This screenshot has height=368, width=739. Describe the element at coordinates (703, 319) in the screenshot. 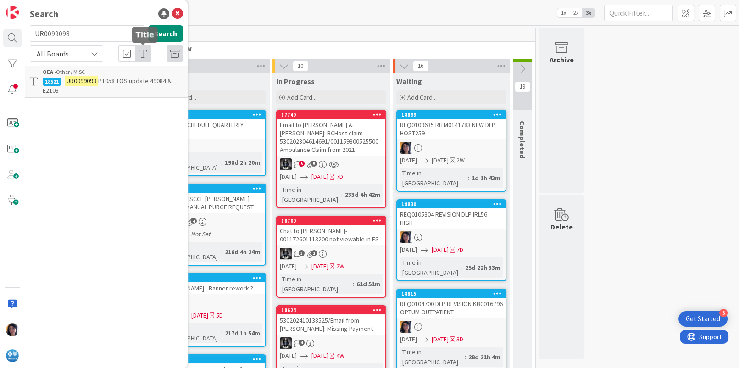

I see `div: Get Started` at that location.